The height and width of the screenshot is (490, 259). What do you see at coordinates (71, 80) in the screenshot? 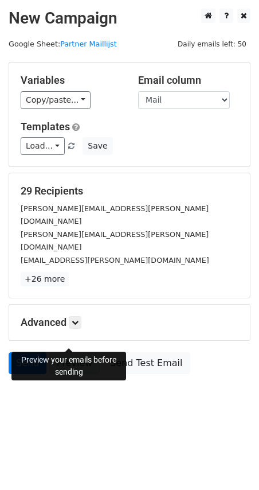
I see `h5: Variables` at bounding box center [71, 80].